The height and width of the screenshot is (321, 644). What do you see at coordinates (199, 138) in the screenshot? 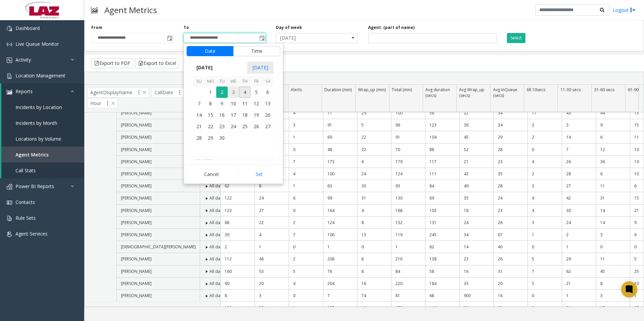
I see `td: Sunday, September 28, 2025` at bounding box center [199, 138].